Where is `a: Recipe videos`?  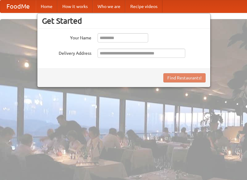
a: Recipe videos is located at coordinates (144, 6).